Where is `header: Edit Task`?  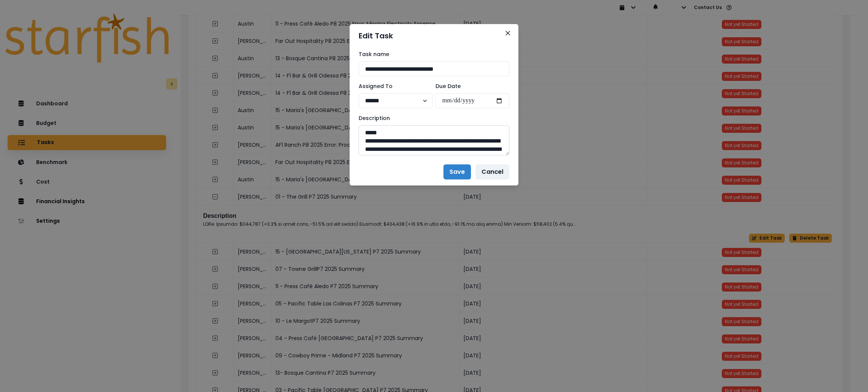 header: Edit Task is located at coordinates (434, 36).